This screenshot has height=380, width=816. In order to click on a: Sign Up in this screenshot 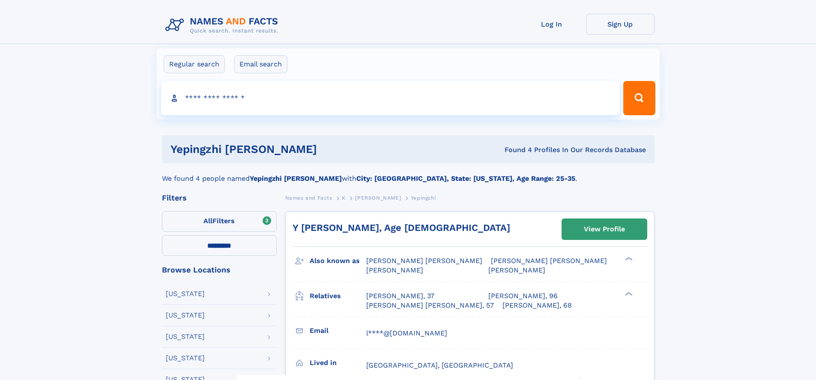, I will do `click(620, 24)`.